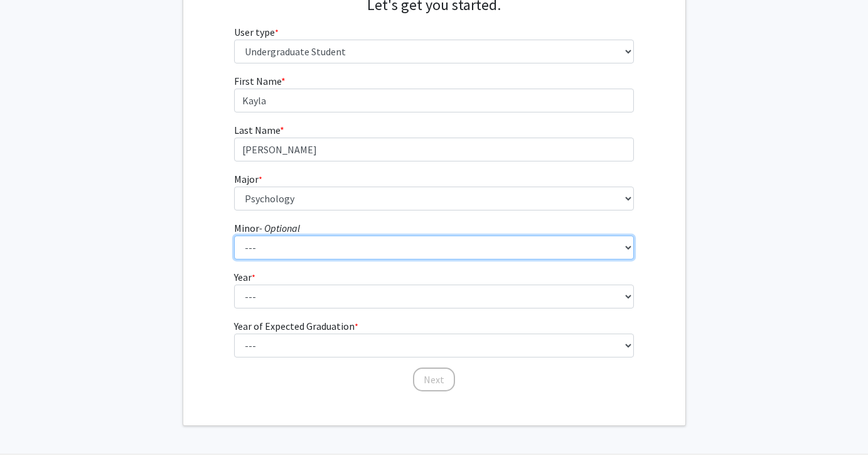 This screenshot has width=868, height=458. Describe the element at coordinates (245, 277) in the screenshot. I see `label: Year` at that location.